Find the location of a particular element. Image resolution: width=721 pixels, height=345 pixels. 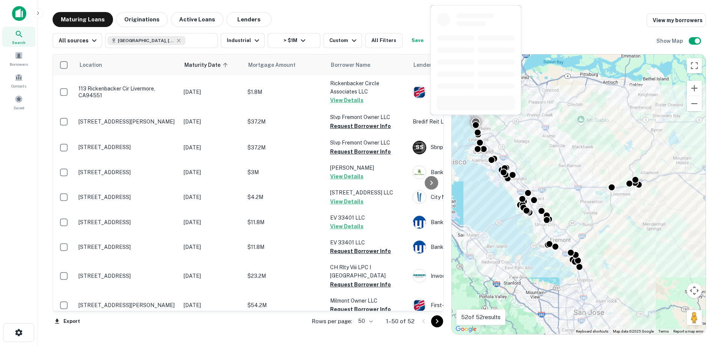

div: Chat Widget is located at coordinates (702, 303).